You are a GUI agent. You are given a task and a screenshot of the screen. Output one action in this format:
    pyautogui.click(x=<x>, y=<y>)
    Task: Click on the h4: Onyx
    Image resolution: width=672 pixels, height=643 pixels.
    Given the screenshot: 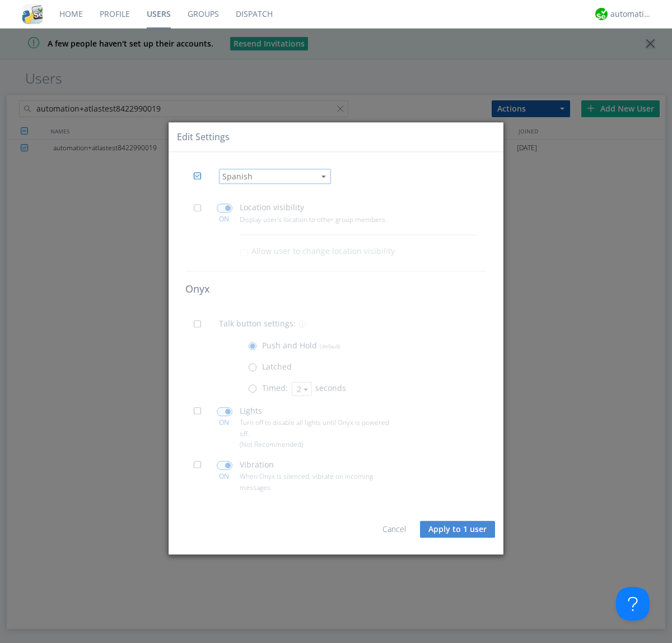 What is the action you would take?
    pyautogui.click(x=336, y=290)
    